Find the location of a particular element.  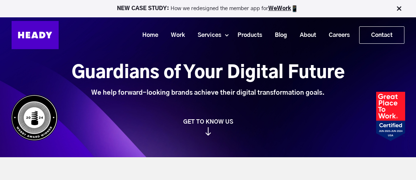

img: Close Bar is located at coordinates (399, 9).